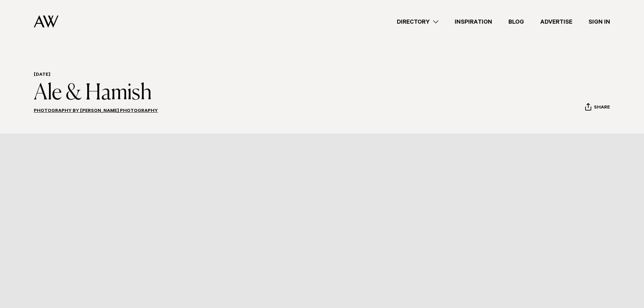  What do you see at coordinates (96, 93) in the screenshot?
I see `h1: Ale & Hamish` at bounding box center [96, 93].